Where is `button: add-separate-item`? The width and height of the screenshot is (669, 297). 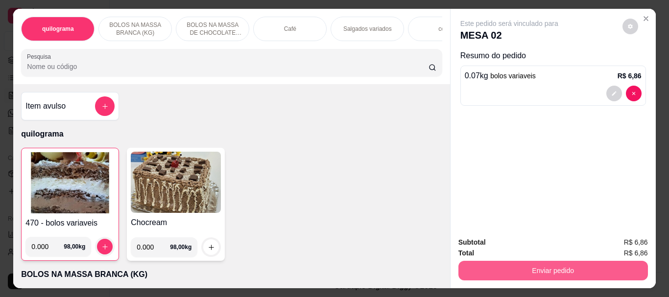
button: add-separate-item is located at coordinates (105, 106).